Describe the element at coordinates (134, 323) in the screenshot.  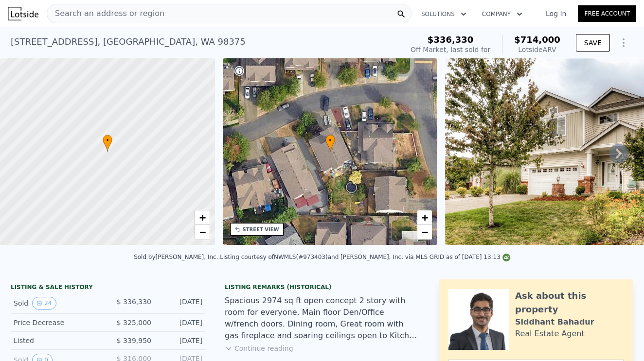
I see `span: $ 325,000` at that location.